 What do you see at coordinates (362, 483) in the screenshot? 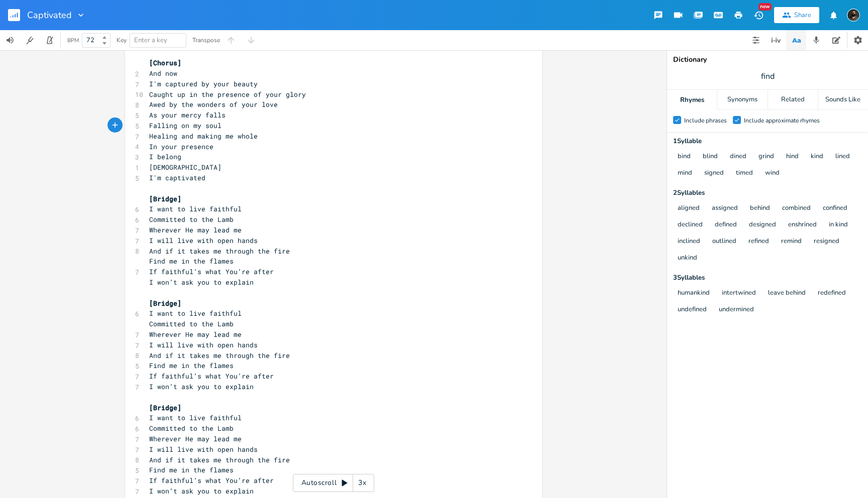
I see `div: 3x` at bounding box center [362, 483].